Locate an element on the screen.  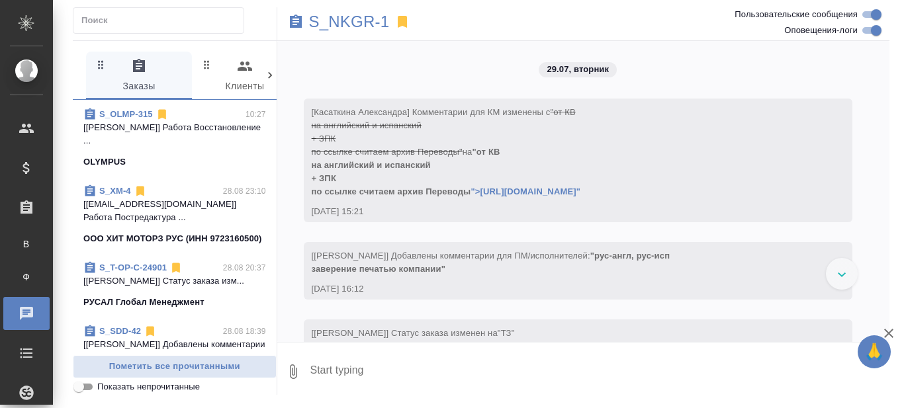
a: S_NKGR-1 is located at coordinates (349, 22).